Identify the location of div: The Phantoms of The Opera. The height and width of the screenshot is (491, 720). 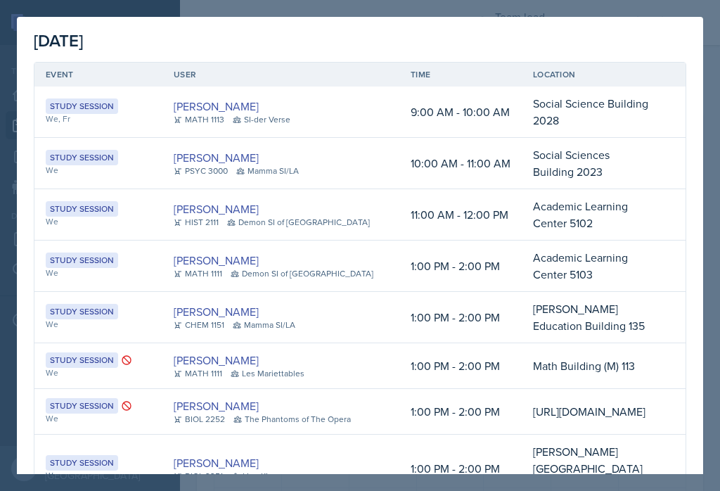
(292, 419).